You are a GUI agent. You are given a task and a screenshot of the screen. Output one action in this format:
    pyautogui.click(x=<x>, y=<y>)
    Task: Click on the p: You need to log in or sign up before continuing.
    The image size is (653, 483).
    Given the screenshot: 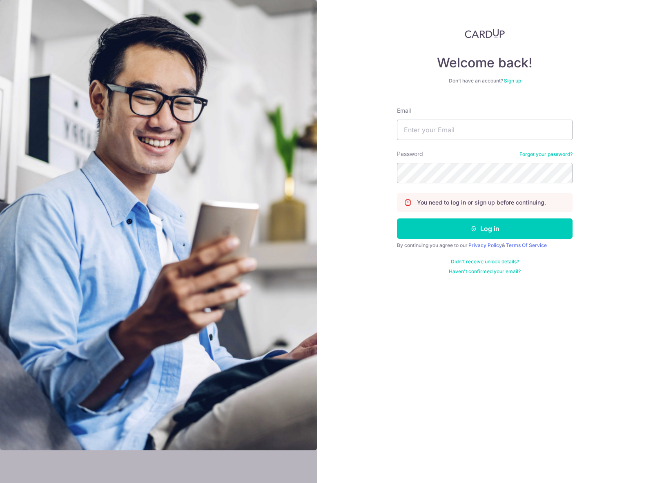 What is the action you would take?
    pyautogui.click(x=482, y=203)
    